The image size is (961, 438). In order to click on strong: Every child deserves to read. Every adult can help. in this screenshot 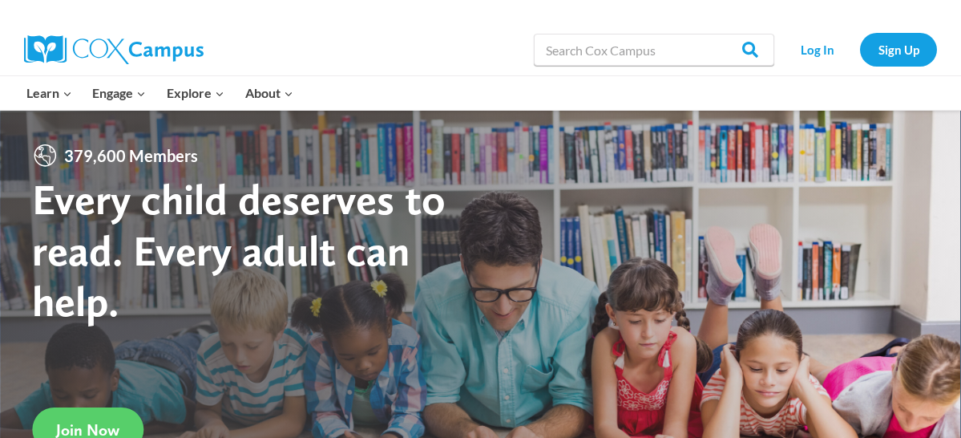, I will do `click(239, 249)`.